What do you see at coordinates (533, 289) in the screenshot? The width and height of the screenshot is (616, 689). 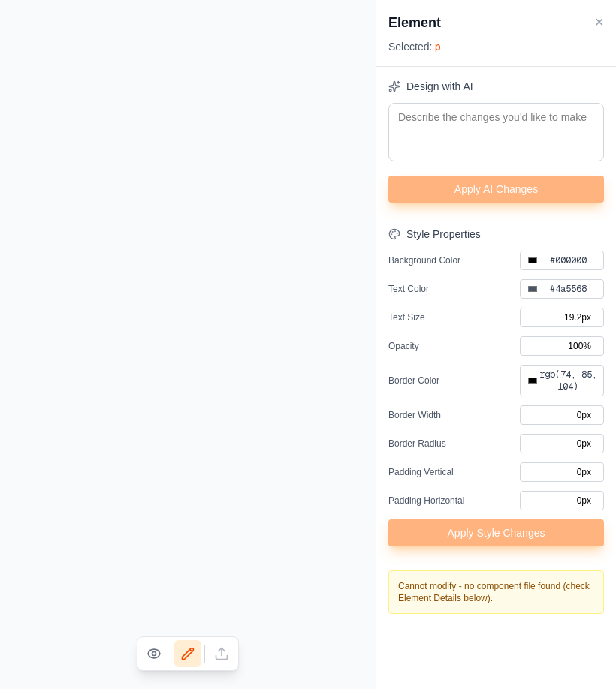 I see `input: #4a5568` at bounding box center [533, 289].